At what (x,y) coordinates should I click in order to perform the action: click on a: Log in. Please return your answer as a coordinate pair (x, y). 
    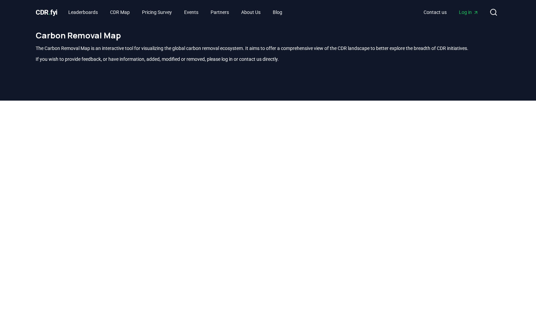
    Looking at the image, I should click on (469, 12).